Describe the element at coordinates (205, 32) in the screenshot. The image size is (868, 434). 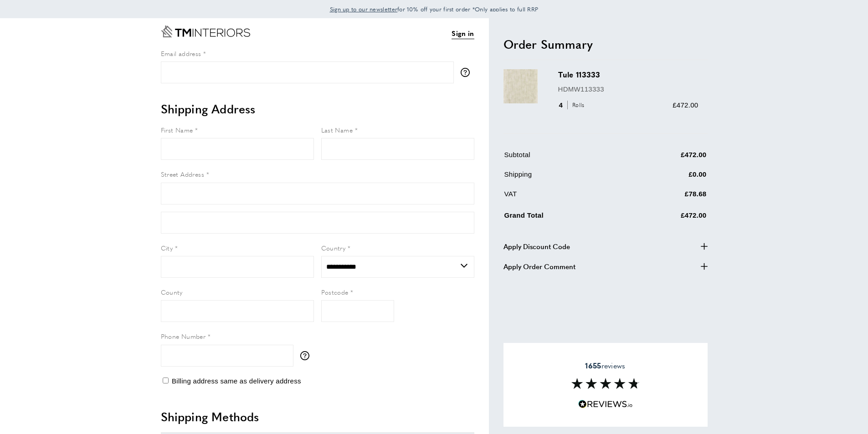
I see `a: Go to Home page` at that location.